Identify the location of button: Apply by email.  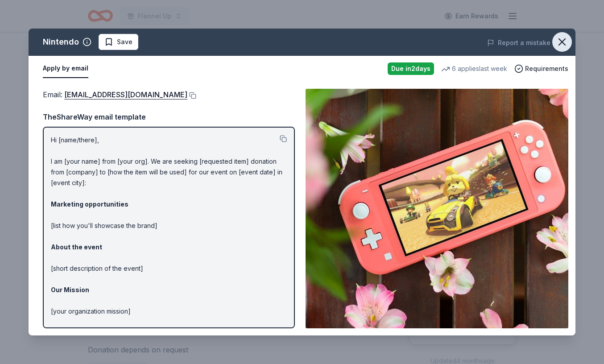
(66, 69).